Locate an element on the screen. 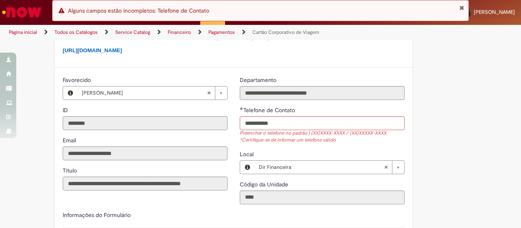 This screenshot has height=228, width=521. span: É necessário também estar de acordo com a Lei Geral de Proteção de Dados (LGPD): is located at coordinates (167, 37).